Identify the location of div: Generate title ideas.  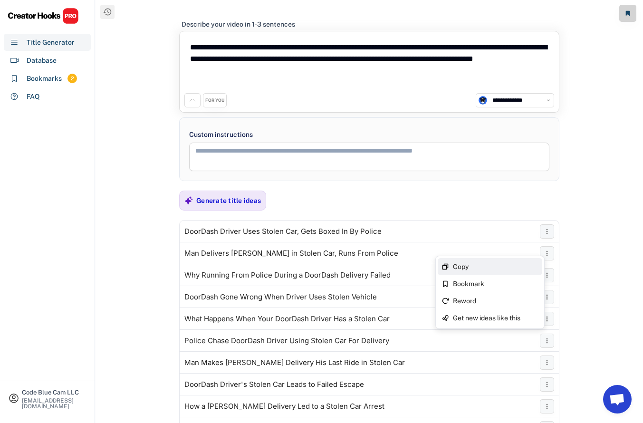
(229, 201).